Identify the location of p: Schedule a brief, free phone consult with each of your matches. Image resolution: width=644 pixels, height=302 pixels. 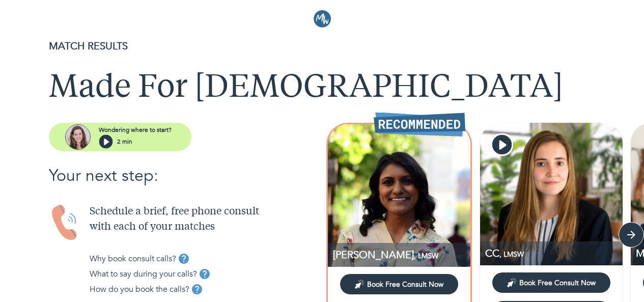
(206, 219).